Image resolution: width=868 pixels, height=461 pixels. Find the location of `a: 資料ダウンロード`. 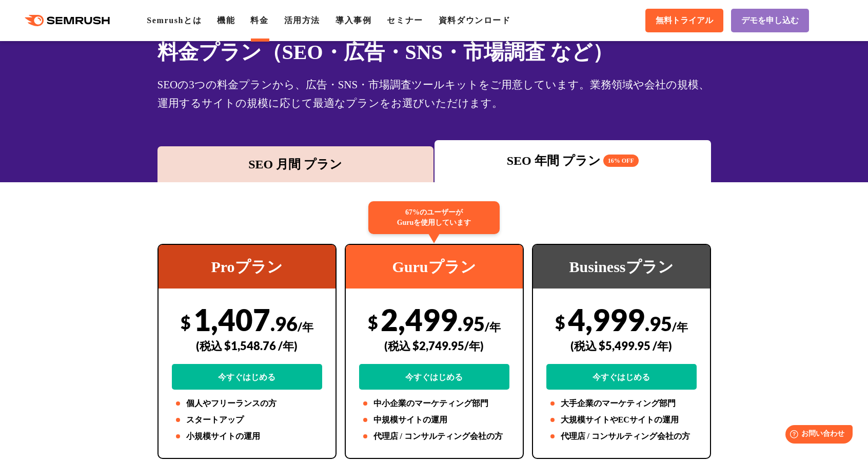

a: 資料ダウンロード is located at coordinates (475, 20).